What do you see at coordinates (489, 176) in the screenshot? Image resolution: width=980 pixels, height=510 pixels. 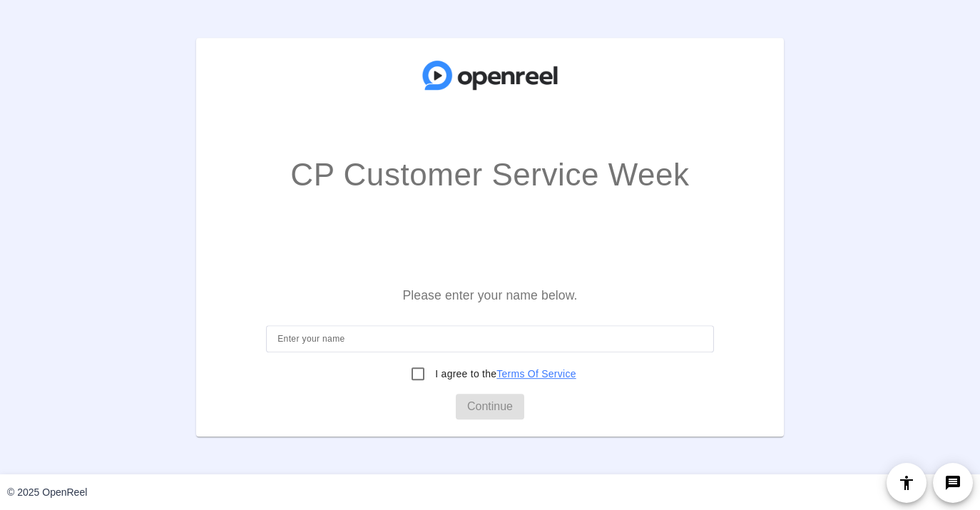 I see `p: CP Customer Service Week` at bounding box center [489, 176].